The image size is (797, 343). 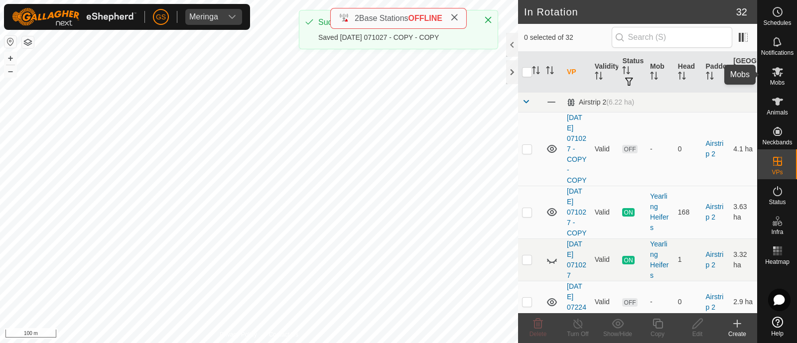 I want to click on input: Search (S), so click(x=672, y=37).